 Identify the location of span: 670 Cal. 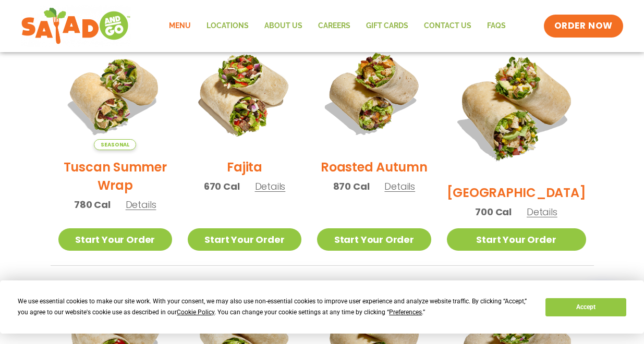
(221, 187).